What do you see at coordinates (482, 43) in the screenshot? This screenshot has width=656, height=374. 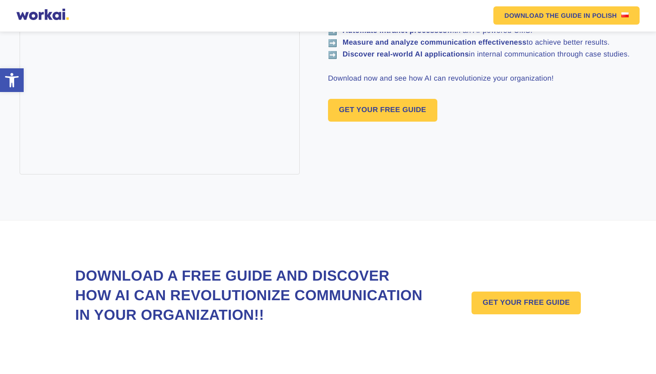 I see `li: to achieve better results.` at bounding box center [482, 43].